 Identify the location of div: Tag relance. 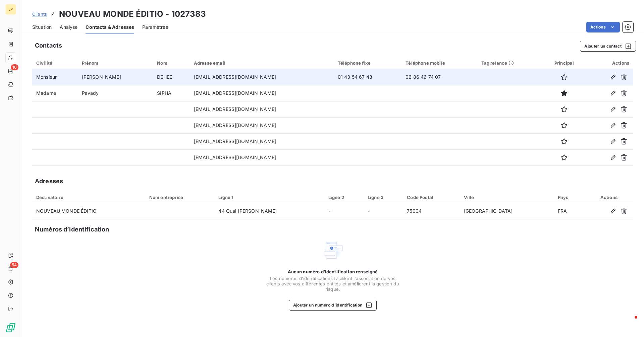
(510, 63).